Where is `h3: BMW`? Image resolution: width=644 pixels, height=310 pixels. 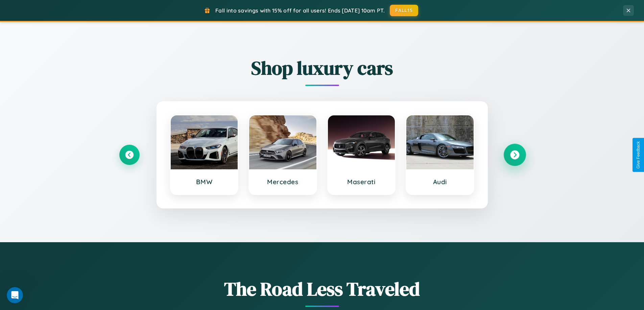
h3: BMW is located at coordinates (204, 182).